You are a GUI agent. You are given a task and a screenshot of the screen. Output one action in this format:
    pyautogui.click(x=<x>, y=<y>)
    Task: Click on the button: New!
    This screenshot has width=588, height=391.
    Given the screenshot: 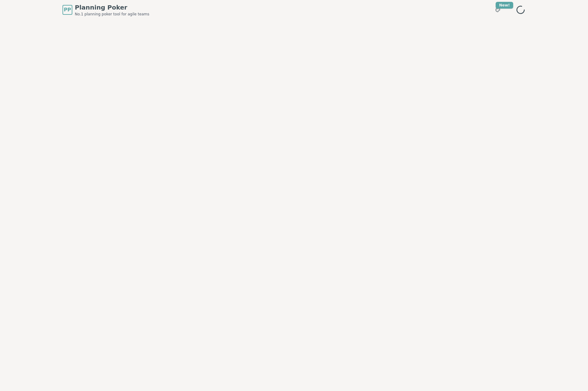 What is the action you would take?
    pyautogui.click(x=498, y=10)
    